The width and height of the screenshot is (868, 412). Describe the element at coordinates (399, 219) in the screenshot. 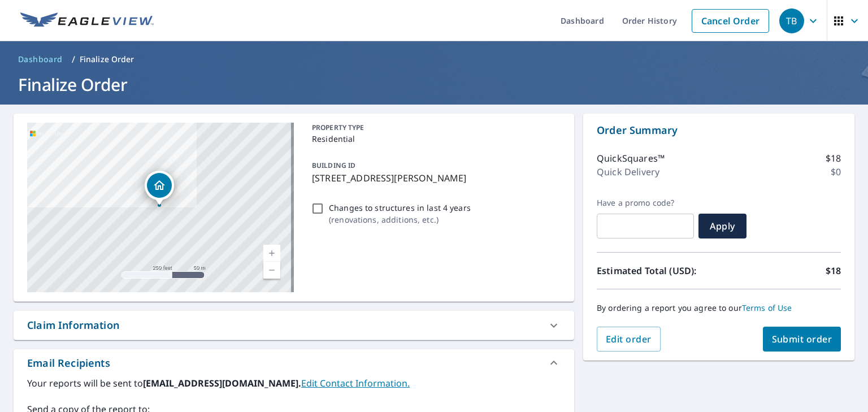

I see `p: ( renovations, additions, etc. )` at that location.